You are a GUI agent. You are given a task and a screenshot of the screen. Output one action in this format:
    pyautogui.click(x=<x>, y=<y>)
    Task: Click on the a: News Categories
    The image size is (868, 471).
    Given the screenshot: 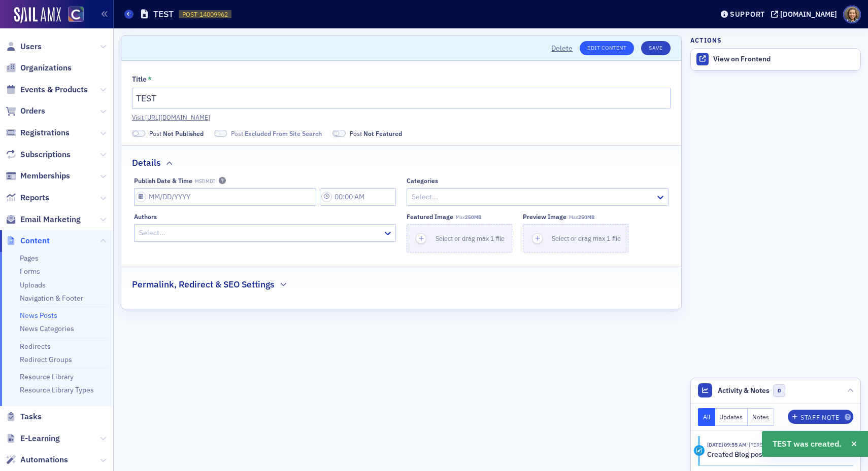 What is the action you would take?
    pyautogui.click(x=47, y=329)
    